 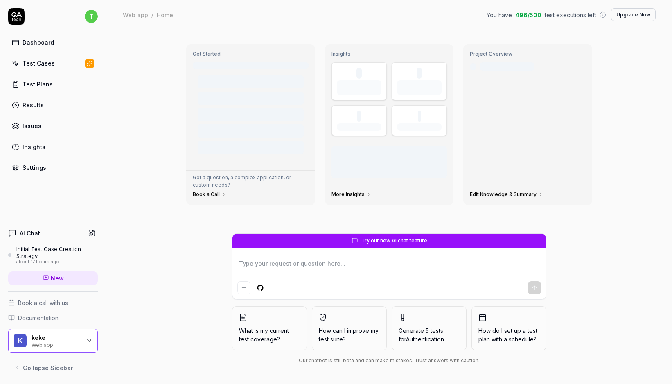 I want to click on div: Avg Duration, so click(x=419, y=127).